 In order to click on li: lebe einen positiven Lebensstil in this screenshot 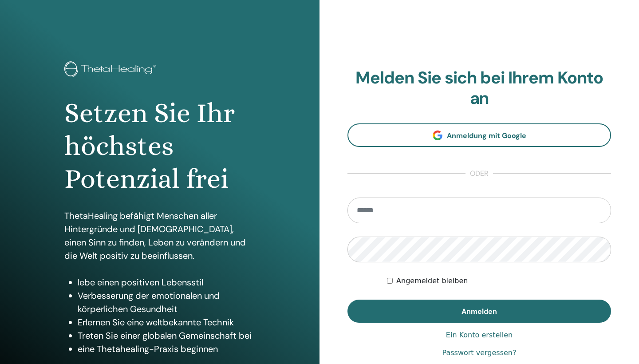, I will do `click(166, 282)`.